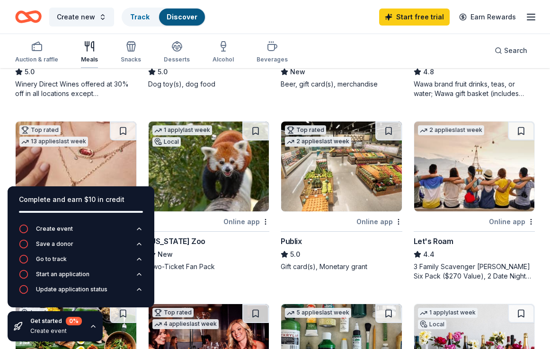 This screenshot has width=550, height=349. What do you see at coordinates (81, 247) in the screenshot?
I see `button: Save a donor` at bounding box center [81, 247].